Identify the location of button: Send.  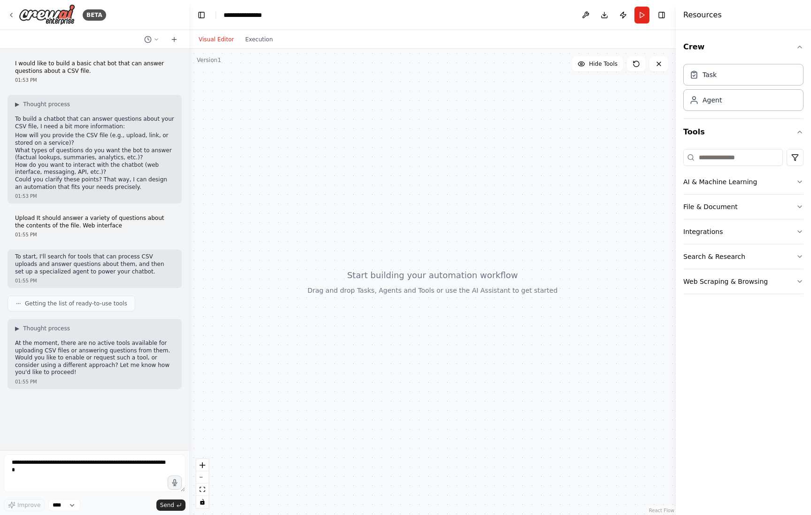
(171, 505).